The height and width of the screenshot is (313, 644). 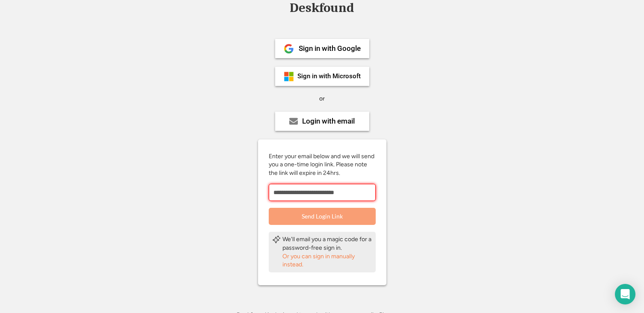 What do you see at coordinates (330, 48) in the screenshot?
I see `div: Sign in with Google` at bounding box center [330, 48].